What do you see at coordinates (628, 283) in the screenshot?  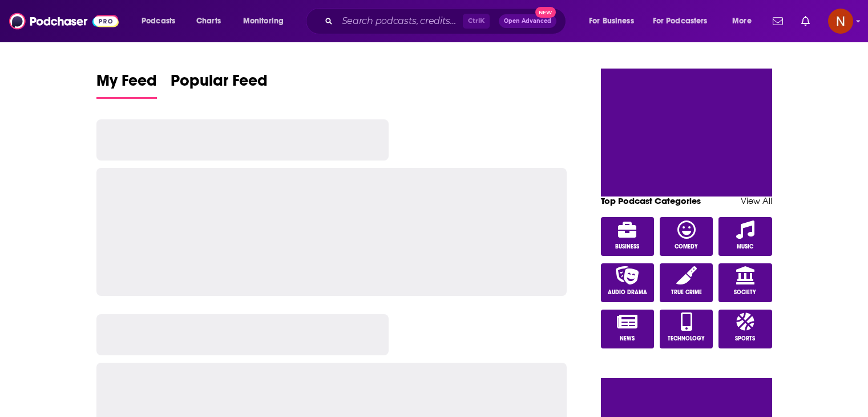 I see `a: Audio Drama` at bounding box center [628, 283].